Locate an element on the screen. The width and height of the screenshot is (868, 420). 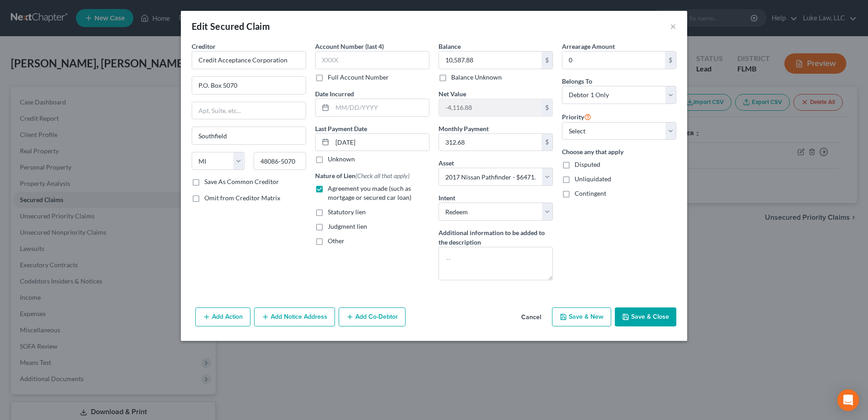
span: Contingent is located at coordinates (590, 193).